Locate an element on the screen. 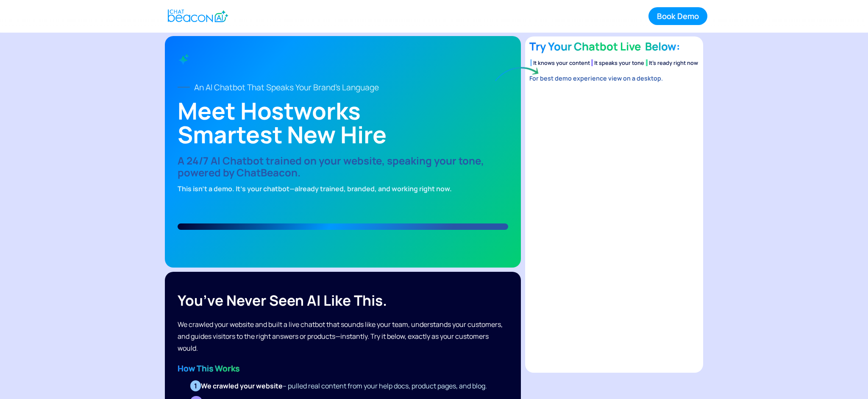  a: home is located at coordinates (197, 16).